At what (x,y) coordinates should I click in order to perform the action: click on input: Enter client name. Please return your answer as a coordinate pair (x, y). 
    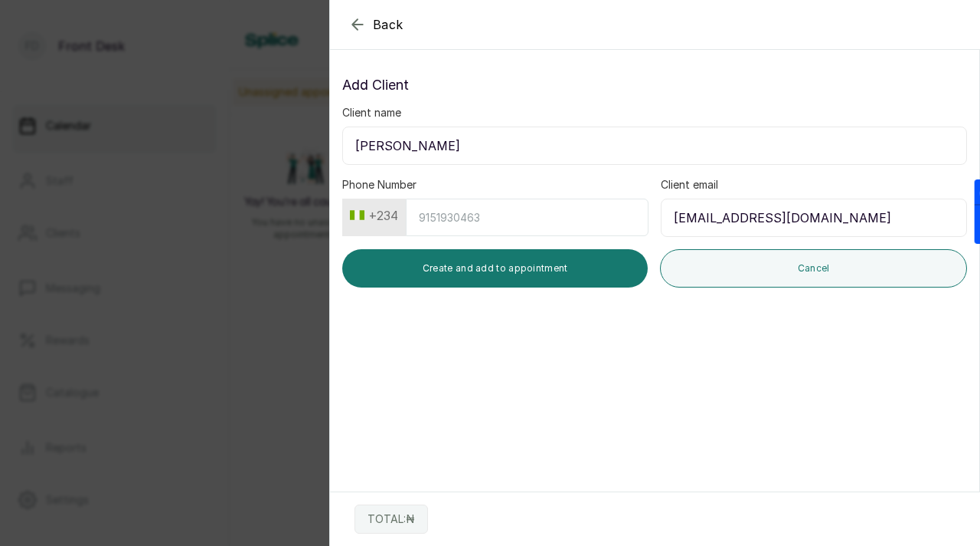
    Looking at the image, I should click on (655, 145).